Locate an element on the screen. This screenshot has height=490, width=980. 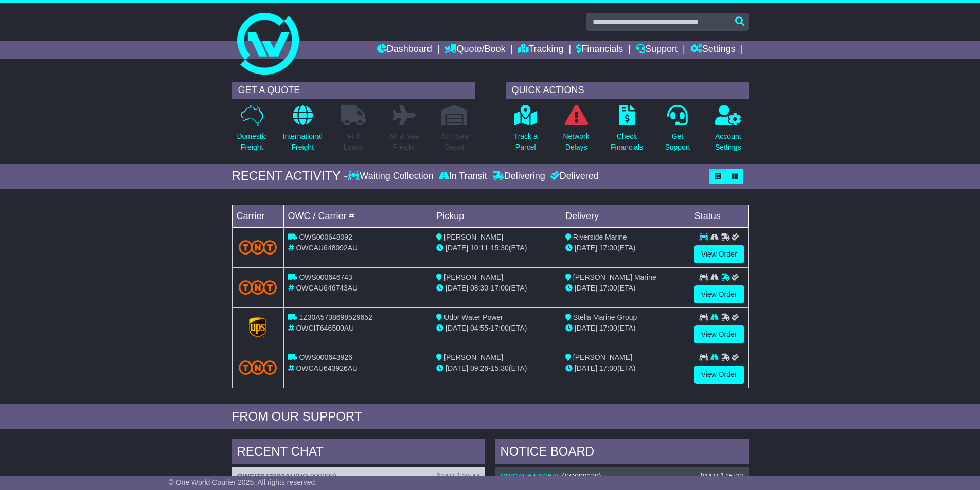
a: Track aParcel is located at coordinates (526, 131).